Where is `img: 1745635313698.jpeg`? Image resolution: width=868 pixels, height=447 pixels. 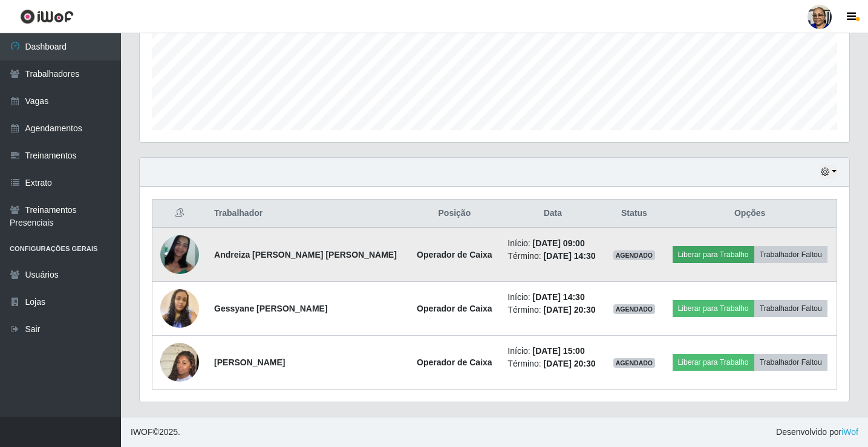
img: 1745635313698.jpeg is located at coordinates (180, 362).